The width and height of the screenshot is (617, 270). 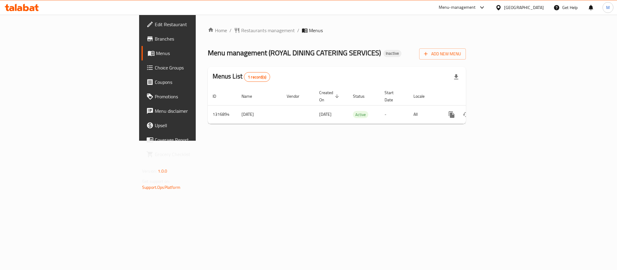 I want to click on span: Add New Menu, so click(x=442, y=54).